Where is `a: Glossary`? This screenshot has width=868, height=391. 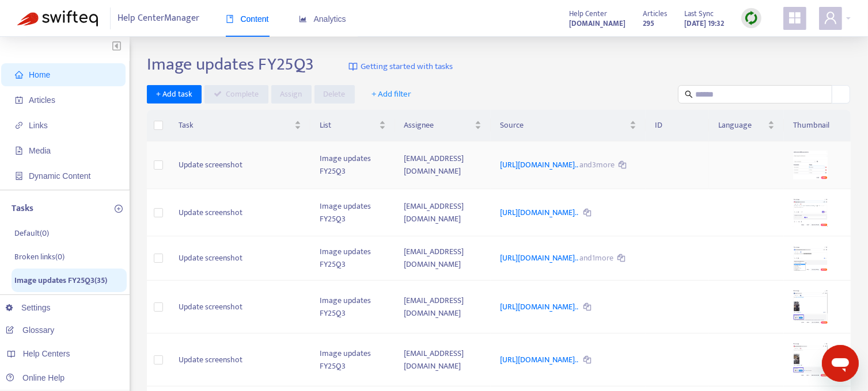
a: Glossary is located at coordinates (30, 330).